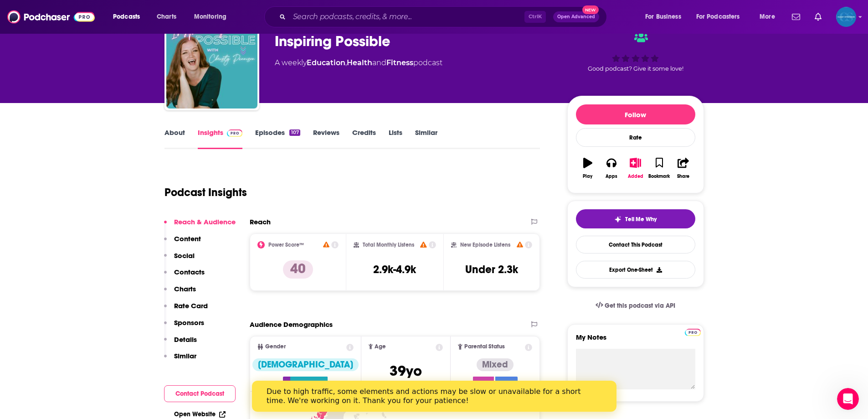  I want to click on span: Logged in as ClearyStrategies, so click(846, 17).